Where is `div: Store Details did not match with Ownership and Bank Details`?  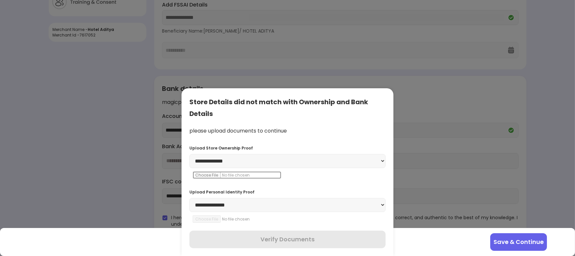 div: Store Details did not match with Ownership and Bank Details is located at coordinates (288, 108).